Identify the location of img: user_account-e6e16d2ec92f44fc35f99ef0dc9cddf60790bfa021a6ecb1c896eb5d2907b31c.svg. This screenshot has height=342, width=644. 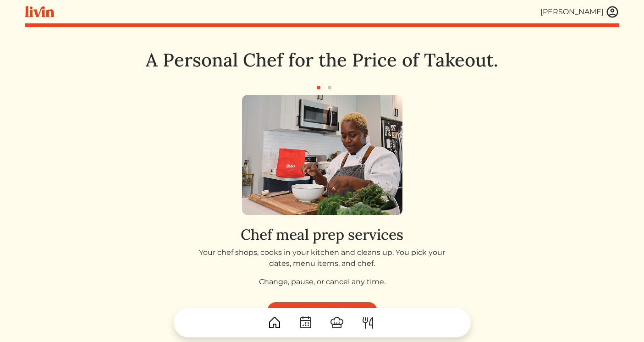
(613, 12).